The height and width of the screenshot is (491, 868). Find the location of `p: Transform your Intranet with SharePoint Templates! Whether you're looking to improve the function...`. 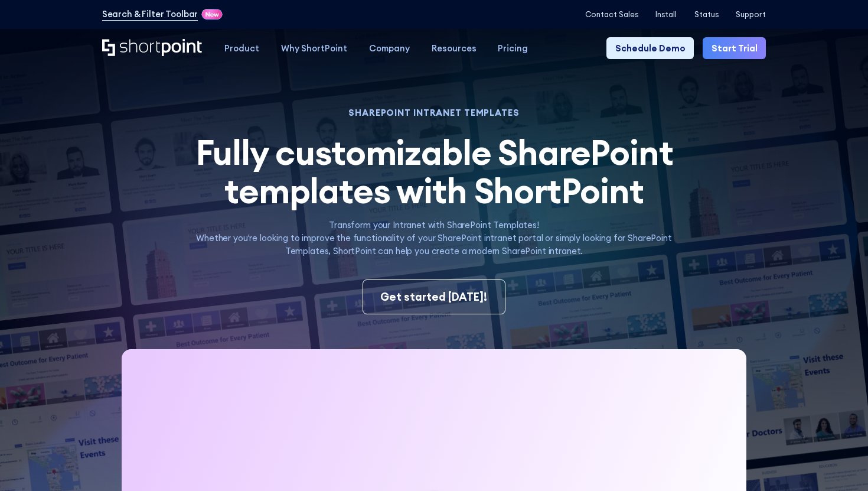

p: Transform your Intranet with SharePoint Templates! Whether you're looking to improve the function... is located at coordinates (434, 238).